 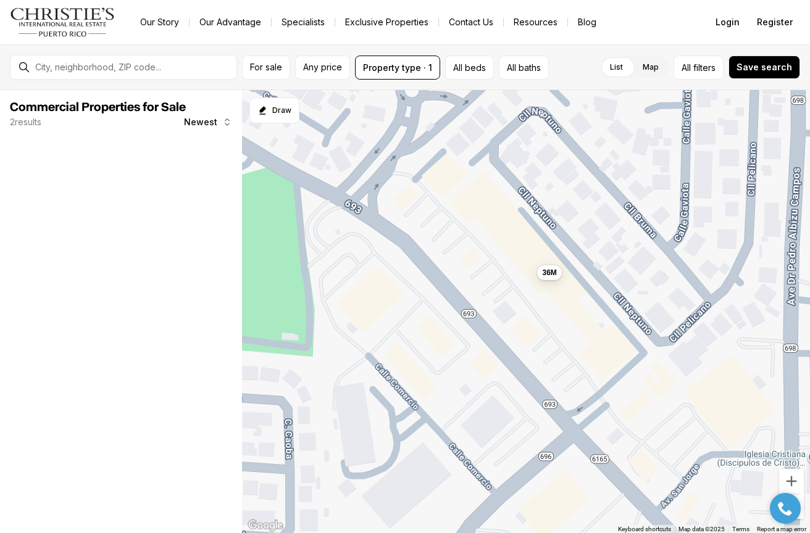 I want to click on button: For sale, so click(x=266, y=67).